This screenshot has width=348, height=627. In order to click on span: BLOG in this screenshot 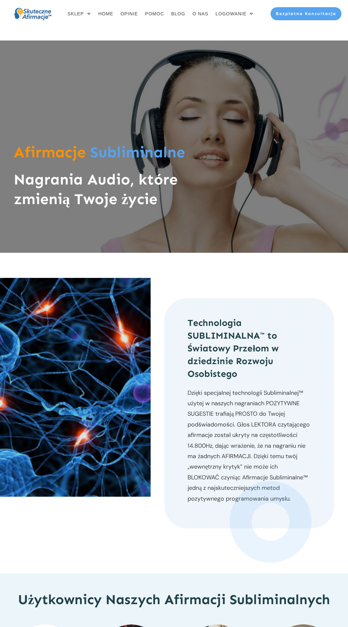, I will do `click(178, 14)`.